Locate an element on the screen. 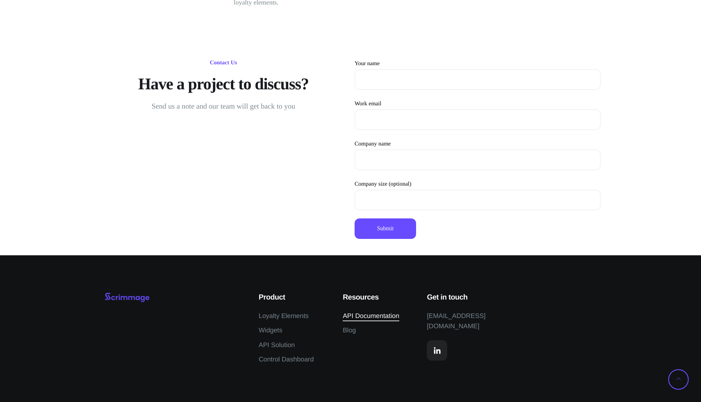  h5: Product is located at coordinates (294, 297).